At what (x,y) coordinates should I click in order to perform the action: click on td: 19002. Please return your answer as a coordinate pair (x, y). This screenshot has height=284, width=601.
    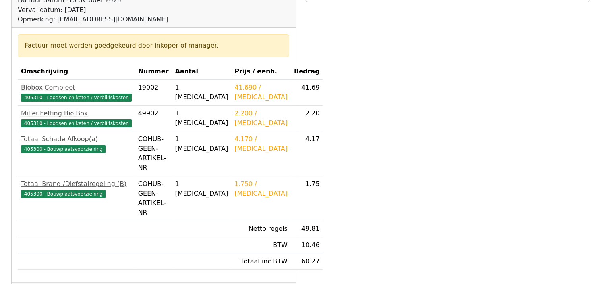
    Looking at the image, I should click on (153, 93).